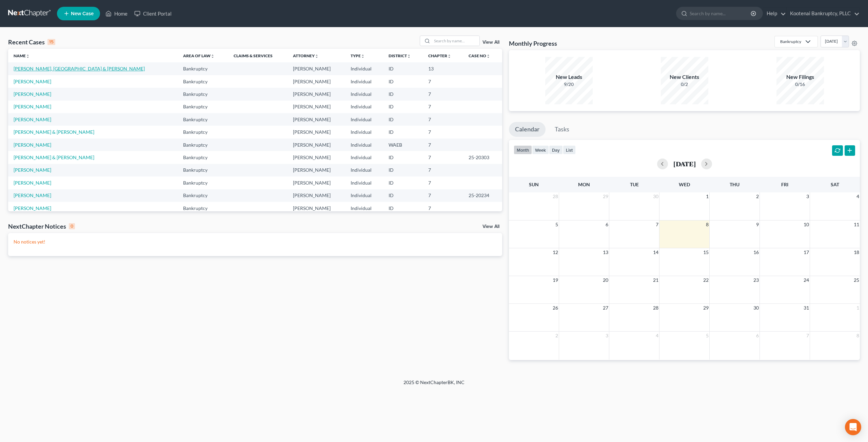 The image size is (868, 442). Describe the element at coordinates (684, 77) in the screenshot. I see `div: New Clients` at that location.